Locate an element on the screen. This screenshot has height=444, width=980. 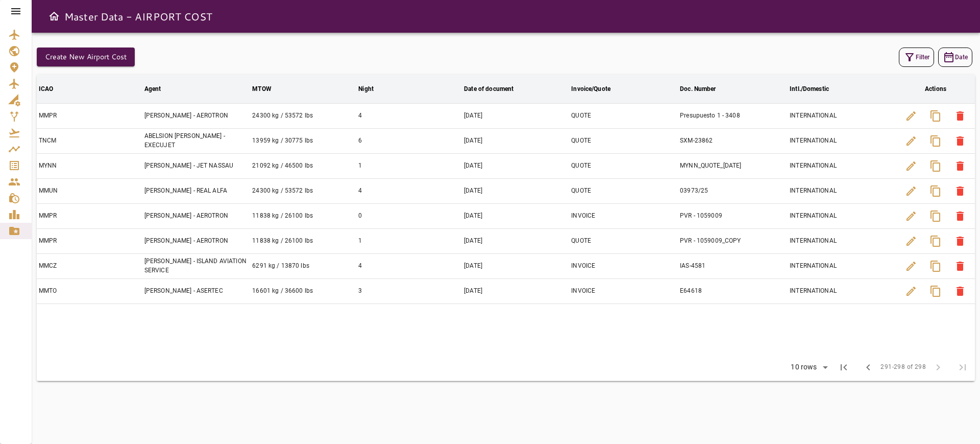
div: Date of document is located at coordinates (488, 88).